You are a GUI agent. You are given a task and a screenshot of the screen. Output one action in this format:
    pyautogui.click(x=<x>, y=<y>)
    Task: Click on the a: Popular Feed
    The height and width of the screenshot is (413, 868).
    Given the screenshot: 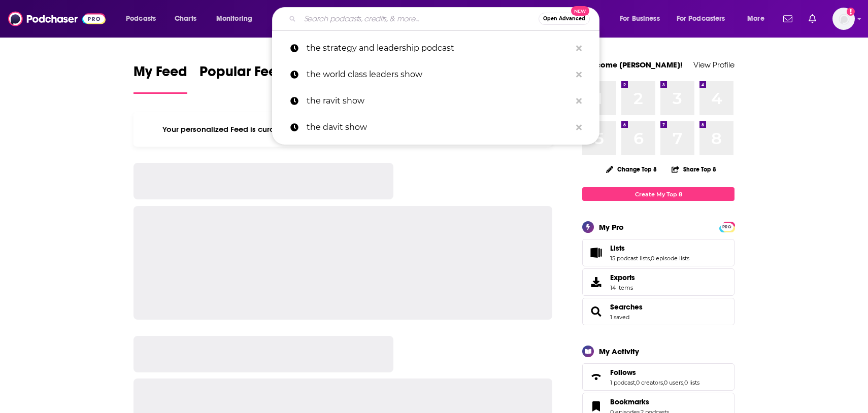 What is the action you would take?
    pyautogui.click(x=242, y=78)
    